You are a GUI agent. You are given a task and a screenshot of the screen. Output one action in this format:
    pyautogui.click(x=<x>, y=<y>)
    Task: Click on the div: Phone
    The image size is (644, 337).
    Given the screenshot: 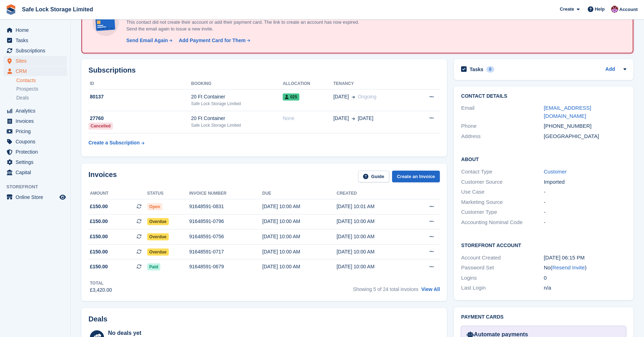 What is the action you would take?
    pyautogui.click(x=502, y=126)
    